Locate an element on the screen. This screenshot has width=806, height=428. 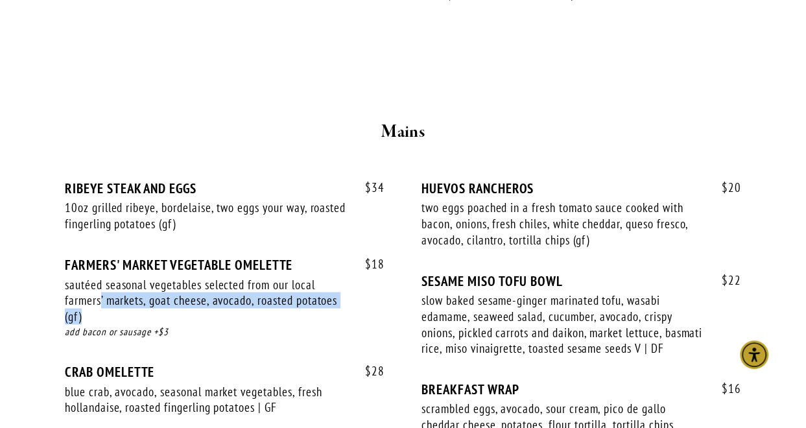
div: Accessibility Menu is located at coordinates (754, 355).